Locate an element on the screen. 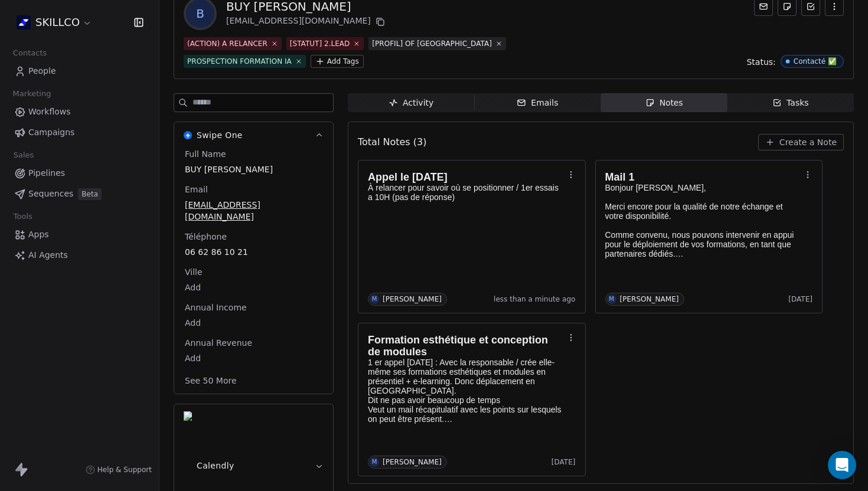 The height and width of the screenshot is (491, 868). h1: Mail 1 is located at coordinates (703, 177).